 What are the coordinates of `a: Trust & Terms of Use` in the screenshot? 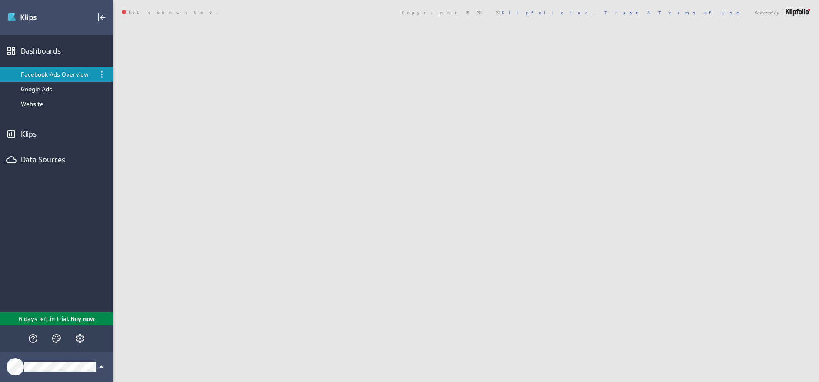 It's located at (675, 13).